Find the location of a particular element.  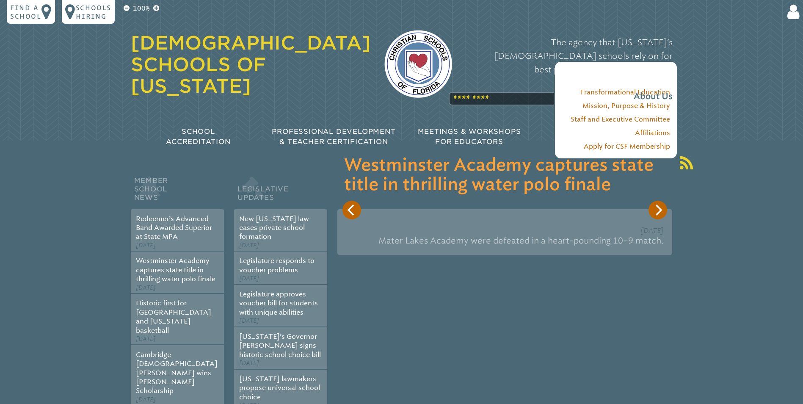

p: Schools Hiring is located at coordinates (94, 12).